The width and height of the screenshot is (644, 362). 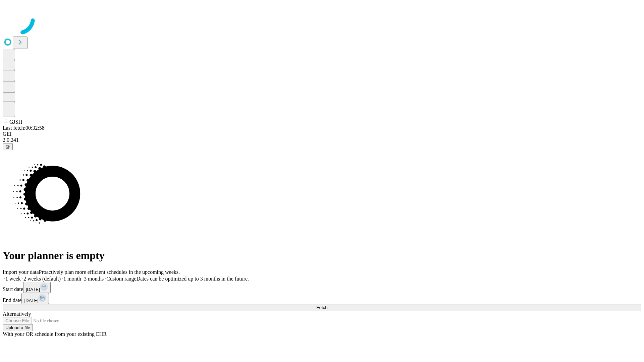 What do you see at coordinates (17, 328) in the screenshot?
I see `button: Upload a file` at bounding box center [17, 328].